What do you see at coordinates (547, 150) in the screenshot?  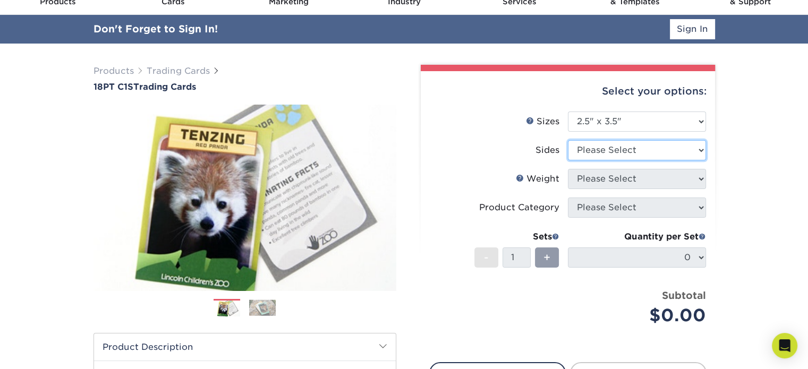 I see `div: Sides` at bounding box center [547, 150].